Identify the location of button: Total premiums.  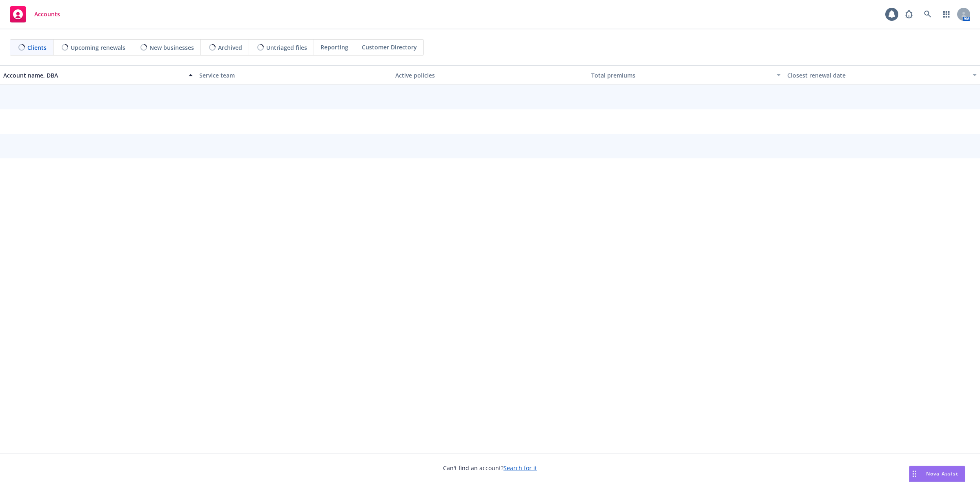
(686, 75).